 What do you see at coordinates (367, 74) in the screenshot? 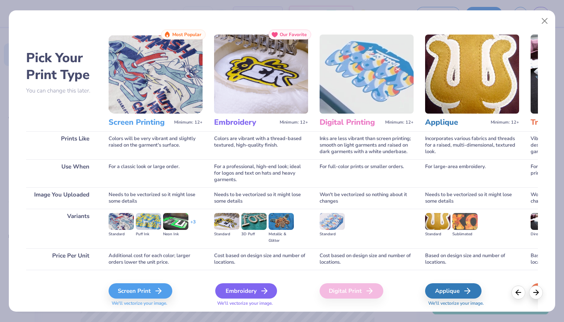
I see `img: Digital Printing` at bounding box center [367, 74].